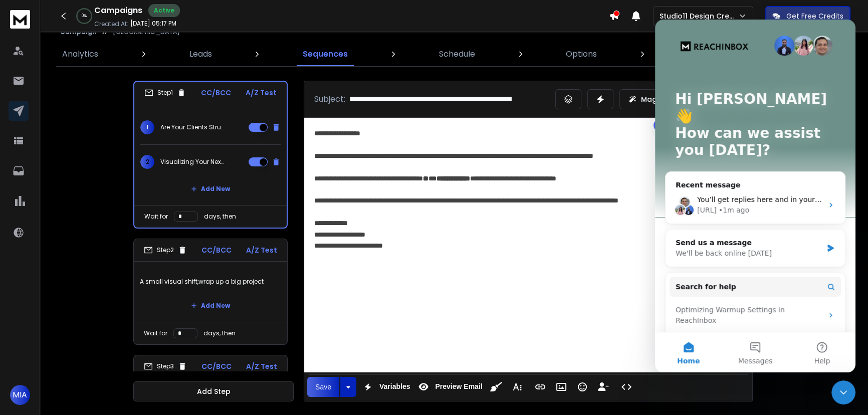  Describe the element at coordinates (458, 54) in the screenshot. I see `a: Schedule` at that location.